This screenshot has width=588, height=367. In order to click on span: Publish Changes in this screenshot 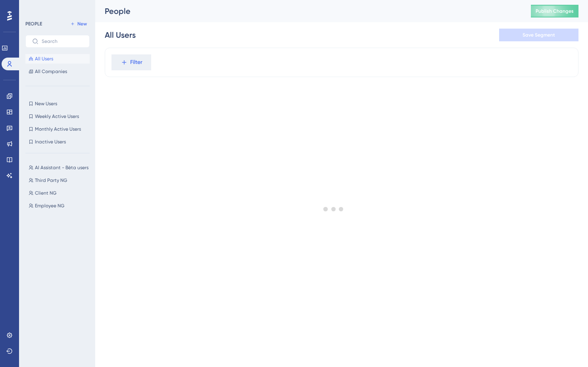, I will do `click(555, 11)`.